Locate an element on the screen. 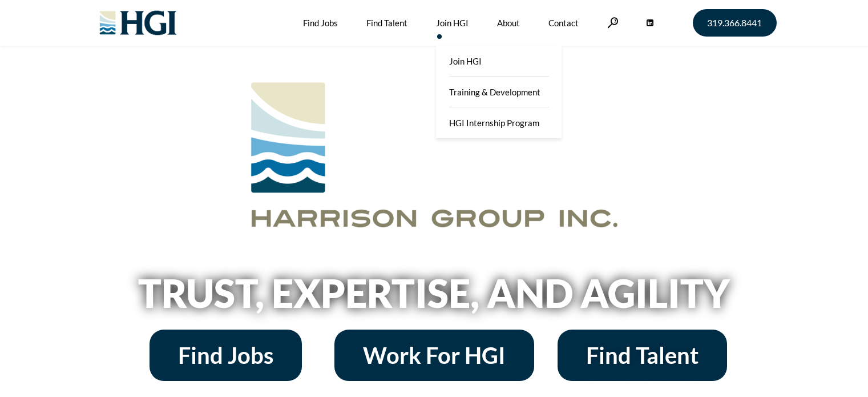 The image size is (868, 397). a: HGI Internship Program is located at coordinates (499, 123).